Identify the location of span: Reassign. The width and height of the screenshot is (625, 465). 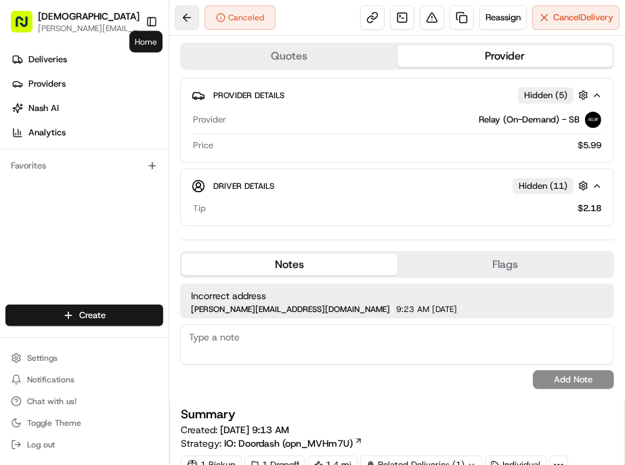
(503, 18).